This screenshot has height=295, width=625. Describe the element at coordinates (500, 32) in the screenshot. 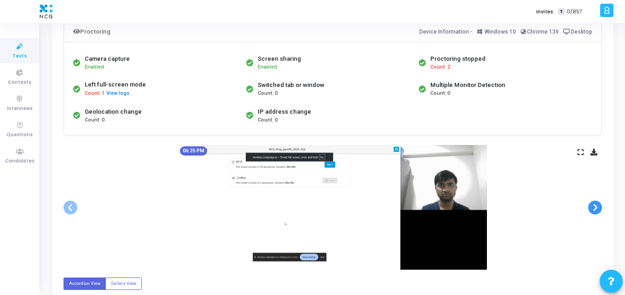

I see `span: Windows 10` at that location.